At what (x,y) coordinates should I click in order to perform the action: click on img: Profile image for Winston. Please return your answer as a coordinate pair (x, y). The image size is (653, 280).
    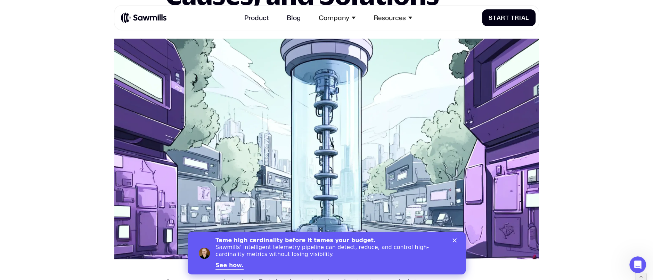
    Looking at the image, I should click on (17, 21).